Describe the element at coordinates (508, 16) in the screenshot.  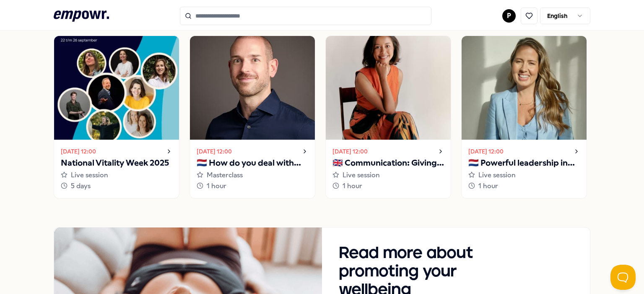
I see `button: P` at that location.